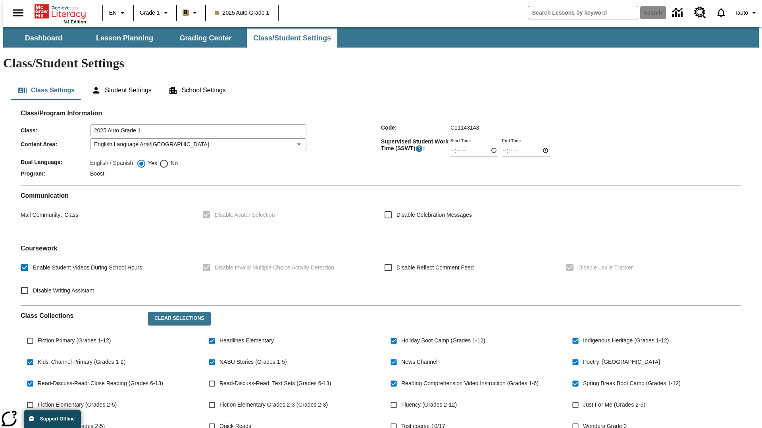 Image resolution: width=762 pixels, height=428 pixels. What do you see at coordinates (60, 13) in the screenshot?
I see `div: Home` at bounding box center [60, 13].